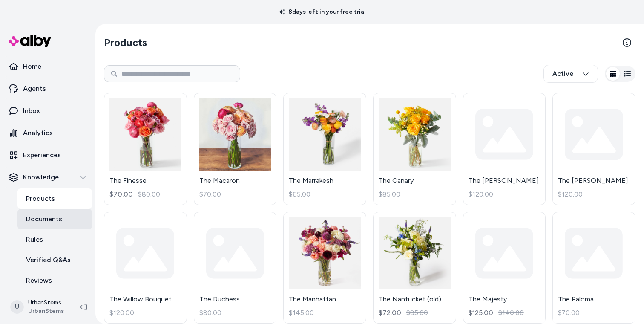 The image size is (644, 324). What do you see at coordinates (35, 240) in the screenshot?
I see `p: Rules` at bounding box center [35, 240].